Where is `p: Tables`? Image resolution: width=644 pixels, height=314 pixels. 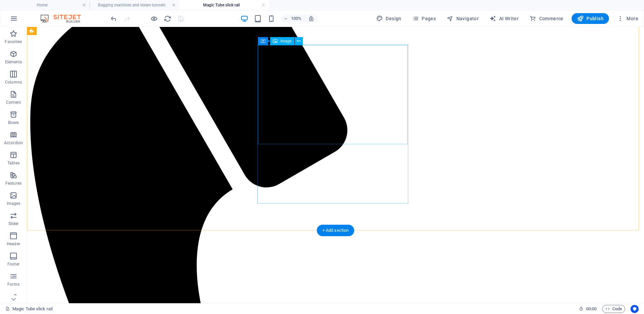
p: Tables is located at coordinates (14, 163).